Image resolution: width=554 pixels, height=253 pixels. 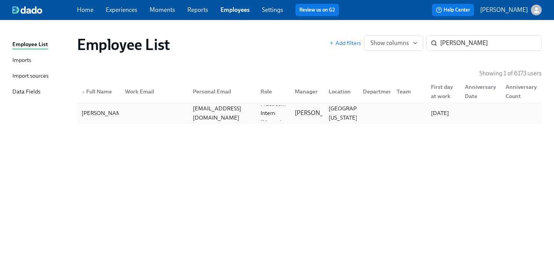 What do you see at coordinates (317, 10) in the screenshot?
I see `button: Review us on G2` at bounding box center [317, 10].